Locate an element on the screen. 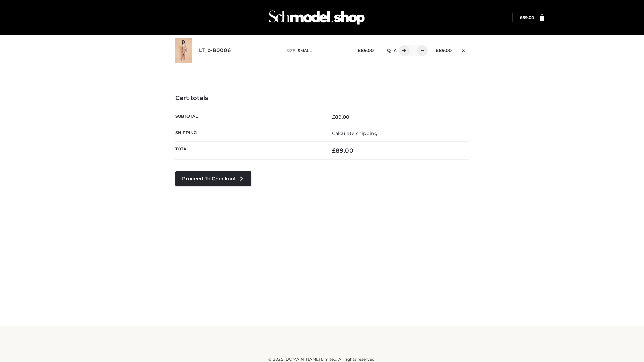 The height and width of the screenshot is (362, 644). p: size : is located at coordinates (317, 51).